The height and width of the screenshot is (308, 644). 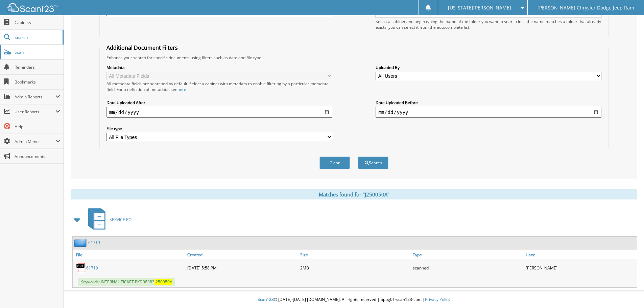 What do you see at coordinates (129, 254) in the screenshot?
I see `a: File` at bounding box center [129, 254].